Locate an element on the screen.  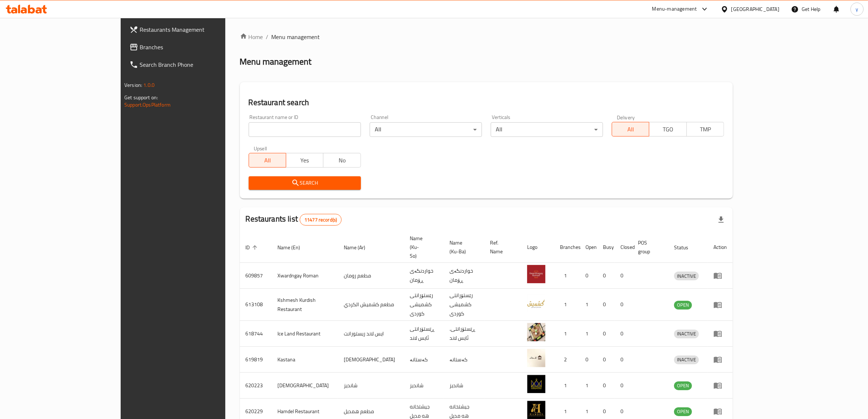
span: TMP is located at coordinates (705, 129).